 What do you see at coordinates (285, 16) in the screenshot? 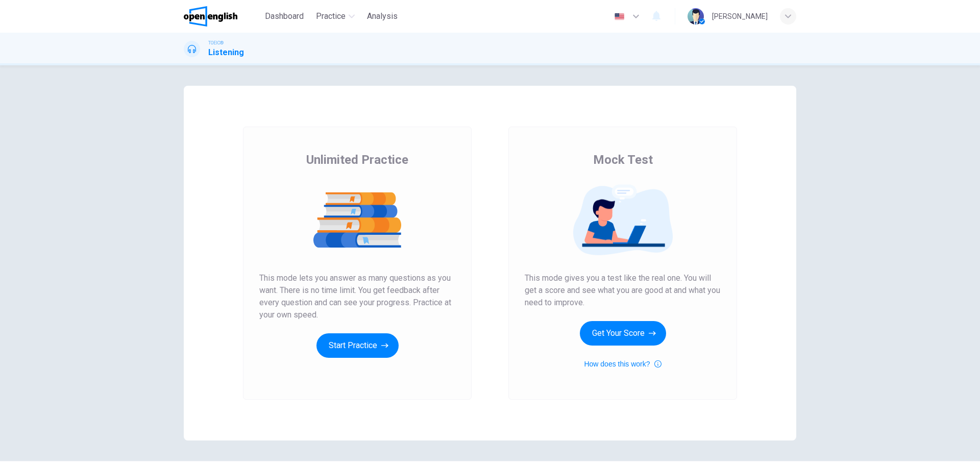
I see `button: Dashboard` at bounding box center [285, 16].